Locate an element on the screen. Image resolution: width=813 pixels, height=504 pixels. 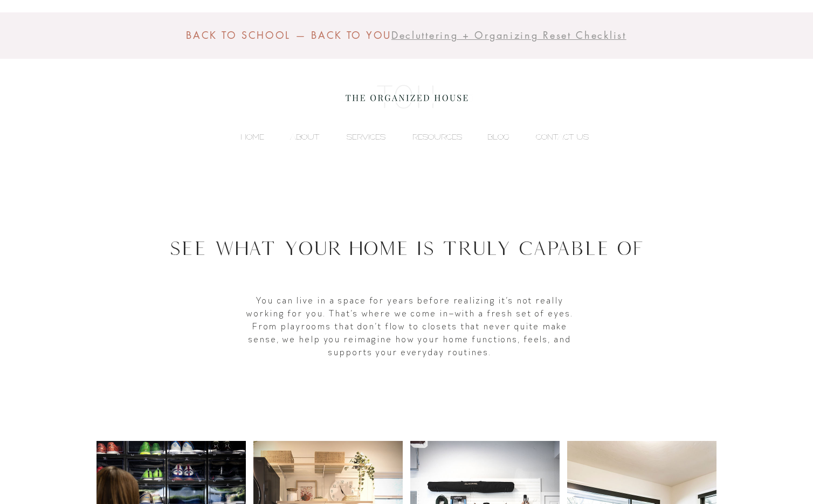
p: RESOURCES is located at coordinates (437, 137).